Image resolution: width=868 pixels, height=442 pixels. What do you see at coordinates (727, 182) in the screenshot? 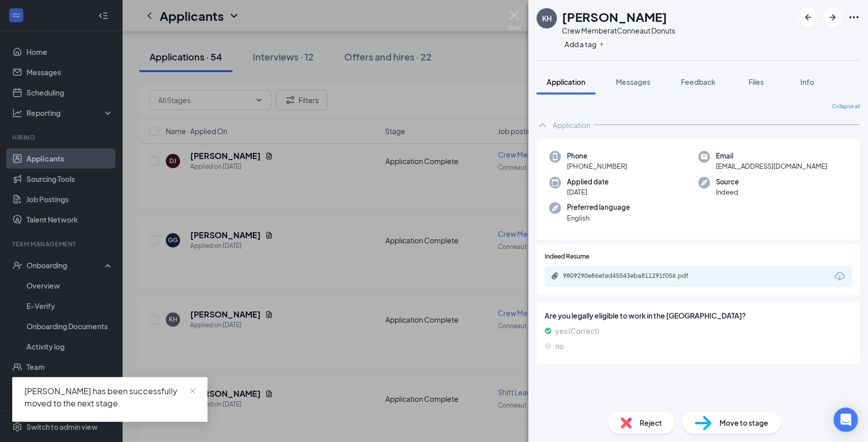
I see `span: Source` at bounding box center [727, 182].